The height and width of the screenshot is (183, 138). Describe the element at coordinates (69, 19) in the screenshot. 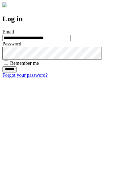

I see `h2: Log in` at that location.